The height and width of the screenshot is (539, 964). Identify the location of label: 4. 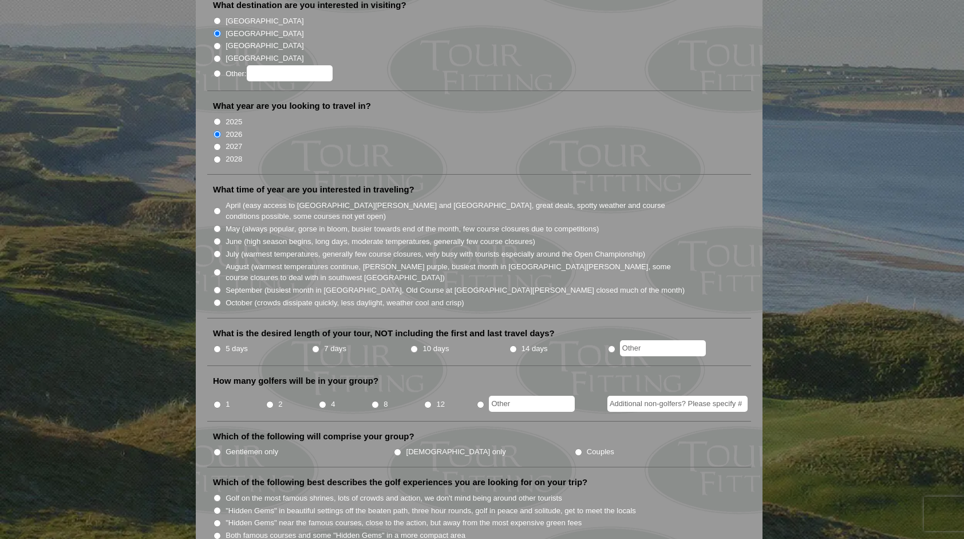
(333, 404).